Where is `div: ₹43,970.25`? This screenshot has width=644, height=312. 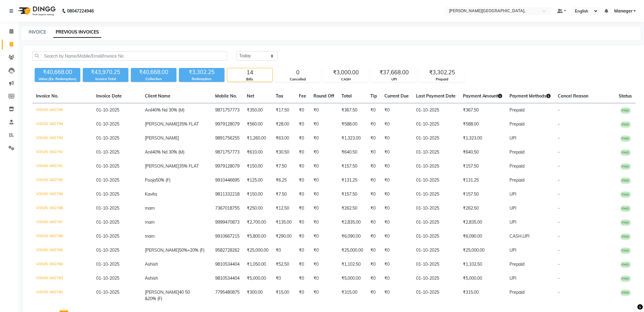 div: ₹43,970.25 is located at coordinates (105, 72).